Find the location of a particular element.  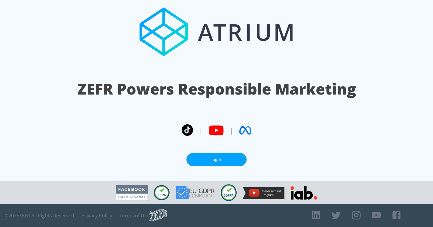

a: Terms of Use is located at coordinates (134, 215).